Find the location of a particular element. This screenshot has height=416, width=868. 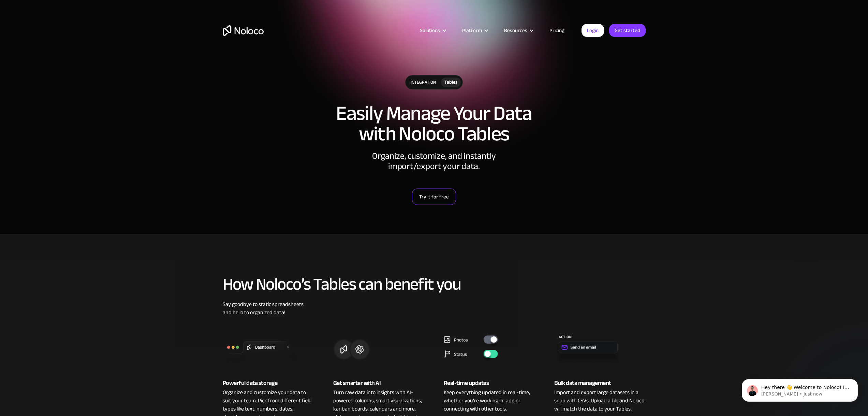

img: Profile image for Darragh is located at coordinates (21, 26).